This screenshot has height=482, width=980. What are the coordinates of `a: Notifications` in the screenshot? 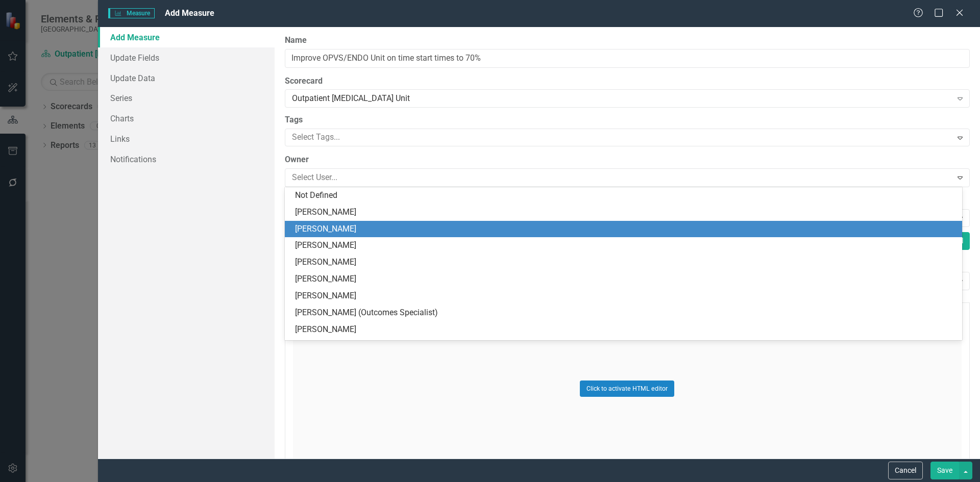 It's located at (186, 159).